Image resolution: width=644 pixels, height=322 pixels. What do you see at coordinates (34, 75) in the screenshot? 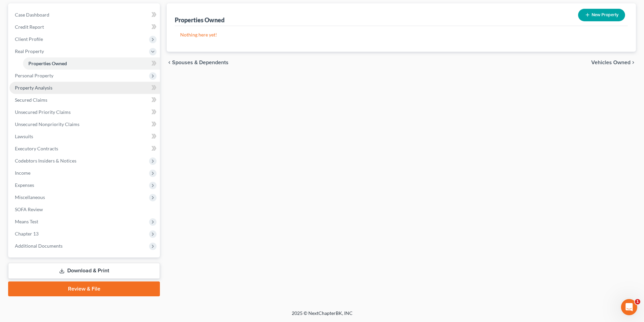
I see `span: Personal Property` at bounding box center [34, 75].